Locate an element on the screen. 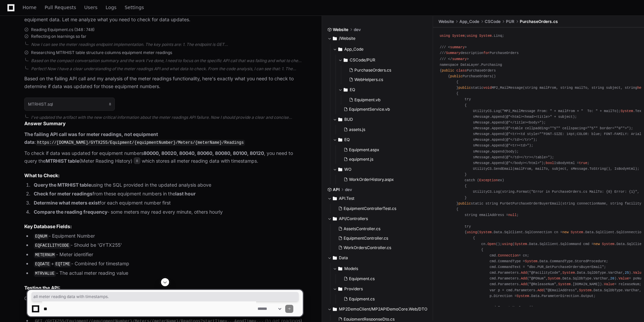 This screenshot has width=644, height=322. span: true is located at coordinates (583, 163).